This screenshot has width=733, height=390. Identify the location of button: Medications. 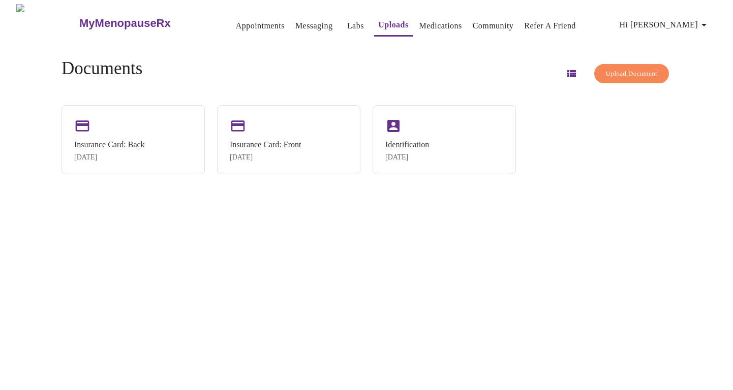
(441, 26).